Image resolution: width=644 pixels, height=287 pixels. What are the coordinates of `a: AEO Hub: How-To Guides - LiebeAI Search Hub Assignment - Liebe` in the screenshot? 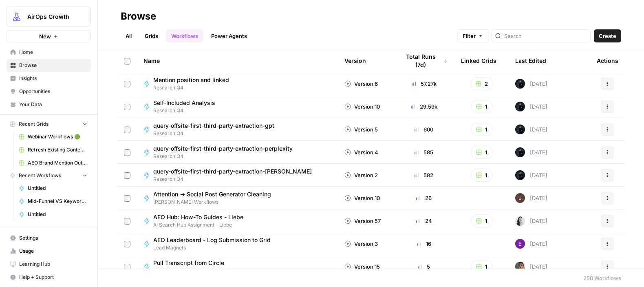 It's located at (237, 220).